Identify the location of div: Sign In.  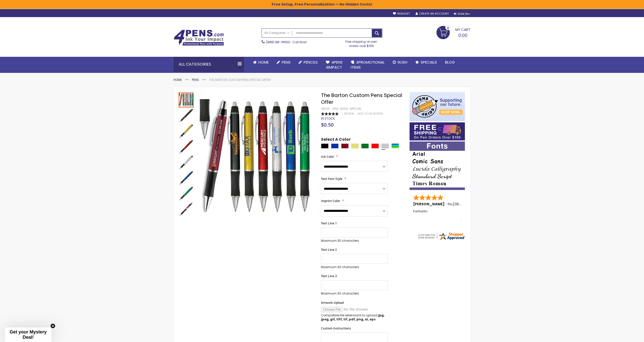
(462, 14).